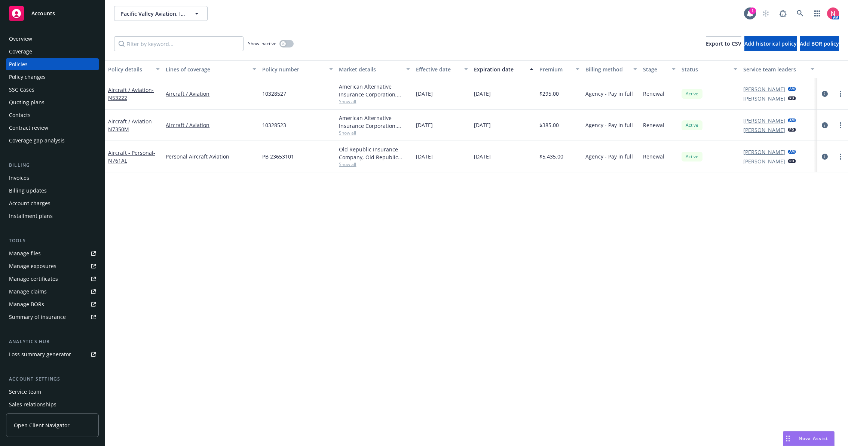  I want to click on div: Policy details, so click(130, 69).